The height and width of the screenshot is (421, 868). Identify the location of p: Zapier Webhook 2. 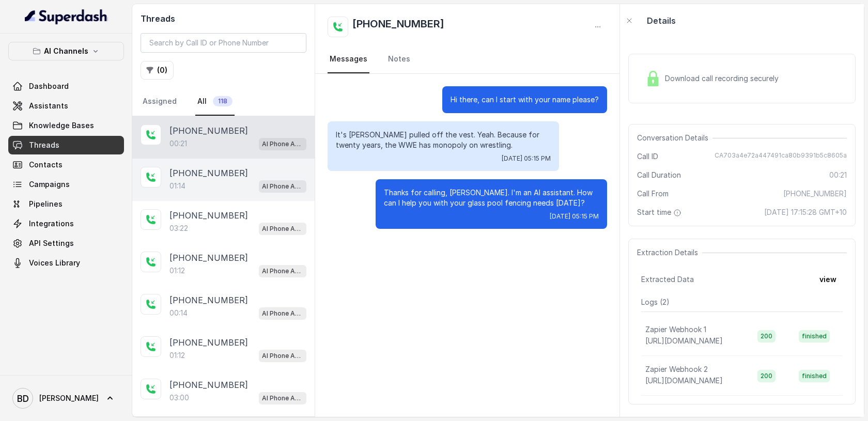
(676, 370).